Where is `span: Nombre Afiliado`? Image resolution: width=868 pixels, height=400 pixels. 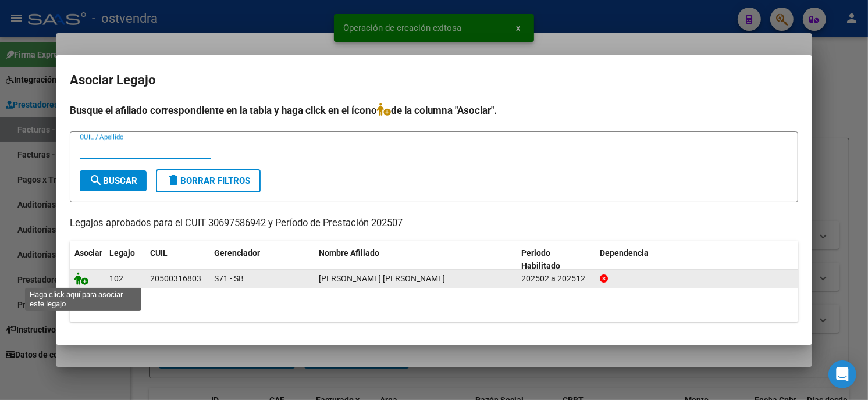
span: Nombre Afiliado is located at coordinates (349, 253).